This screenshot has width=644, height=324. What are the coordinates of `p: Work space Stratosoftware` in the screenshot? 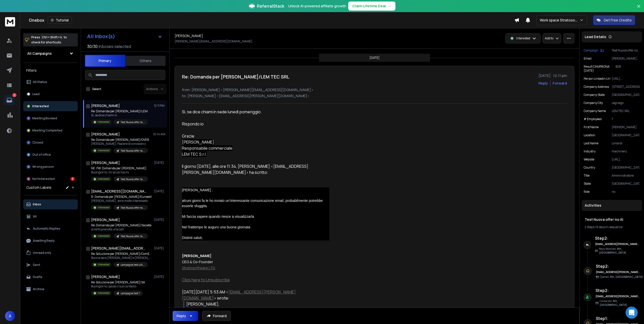 It's located at (559, 20).